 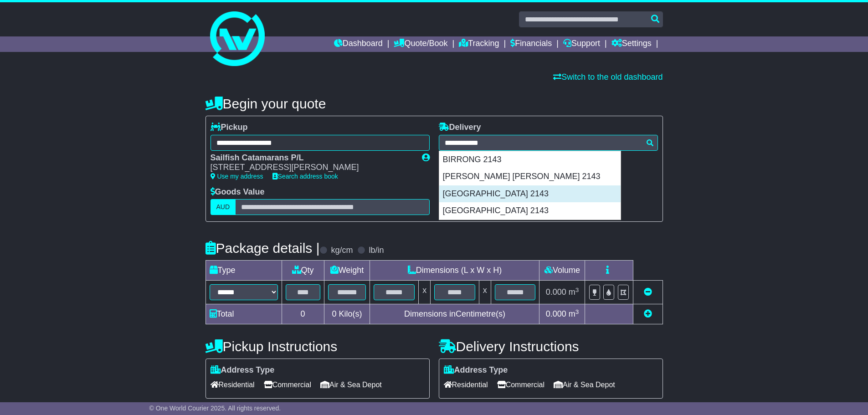 I want to click on h4: Pickup Instructions, so click(x=318, y=346).